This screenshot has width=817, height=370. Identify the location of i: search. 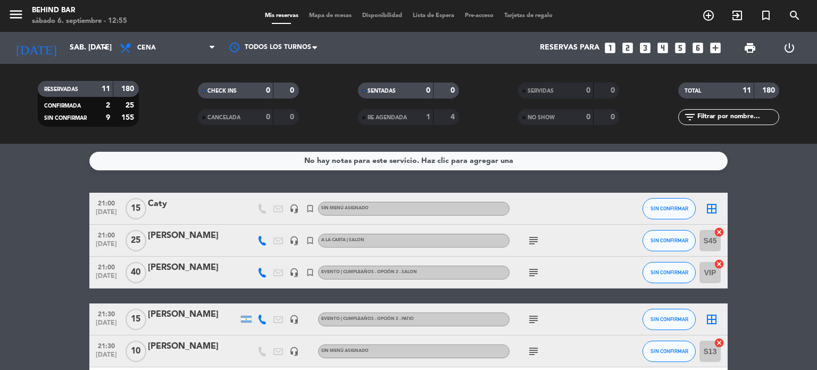
(795, 15).